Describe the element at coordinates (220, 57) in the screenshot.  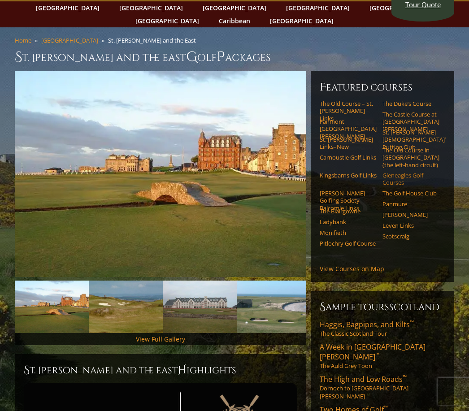
I see `span: P` at that location.